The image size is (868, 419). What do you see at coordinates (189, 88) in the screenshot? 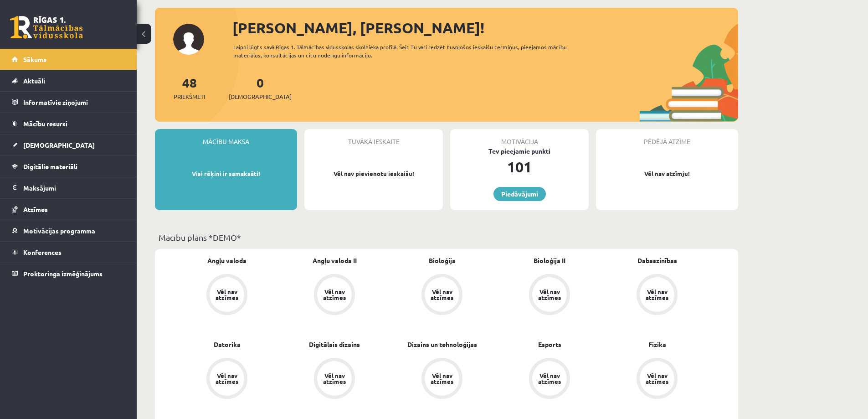
I see `a: 48Priekšmeti` at bounding box center [189, 88].